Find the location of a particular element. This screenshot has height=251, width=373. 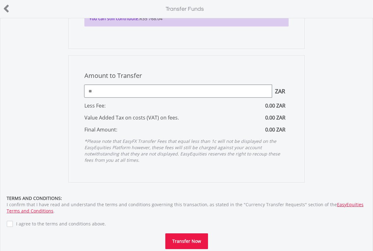

a: EasyEquities Terms and Conditions is located at coordinates (185, 208).